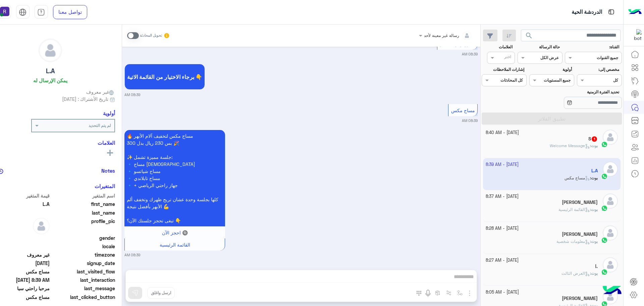 This screenshot has height=306, width=644. Describe the element at coordinates (573, 241) in the screenshot. I see `span: معلومات شخصية` at that location.